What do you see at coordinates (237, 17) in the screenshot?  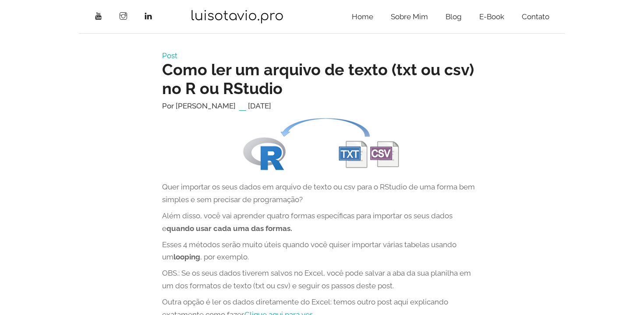 I see `img: Luis Otavio | Ciência de dados` at bounding box center [237, 17].